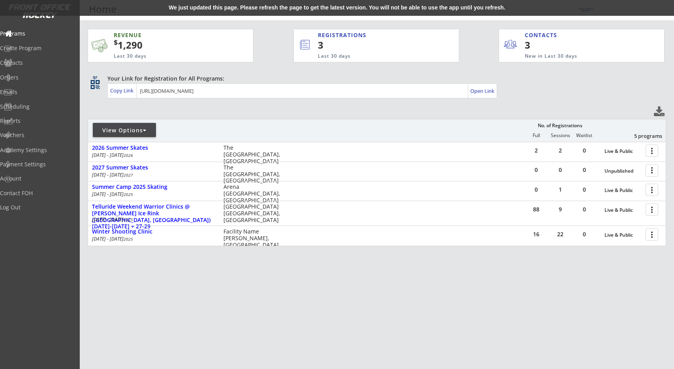 This screenshot has width=674, height=369. I want to click on div: 16, so click(536, 234).